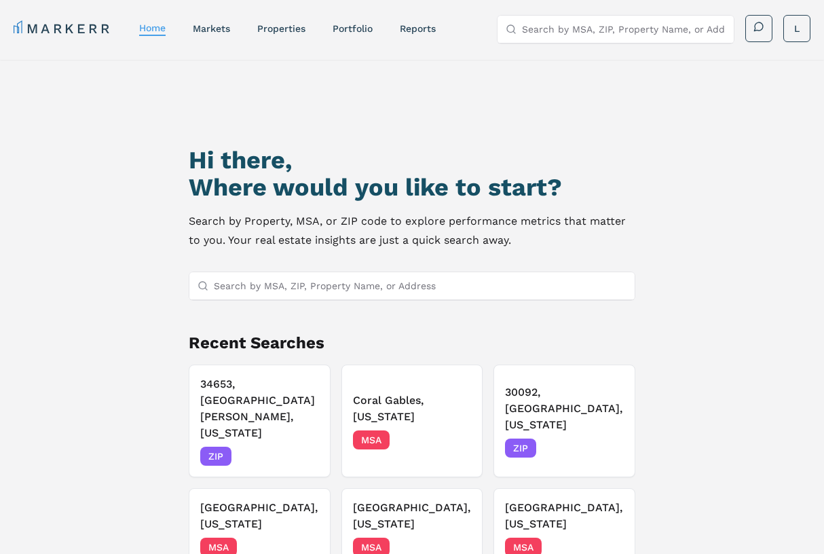 This screenshot has height=554, width=824. Describe the element at coordinates (412, 343) in the screenshot. I see `h2: Recent Searches` at that location.